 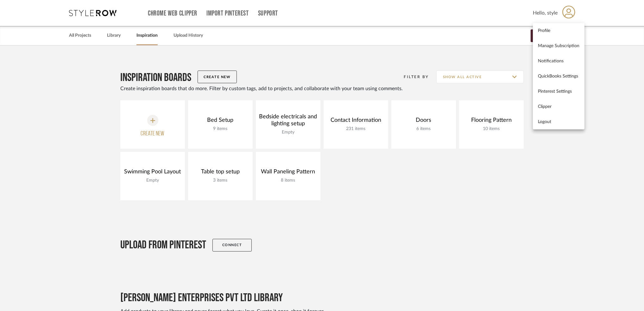 What do you see at coordinates (558, 76) in the screenshot?
I see `span: QuickBooks Settings` at bounding box center [558, 76].